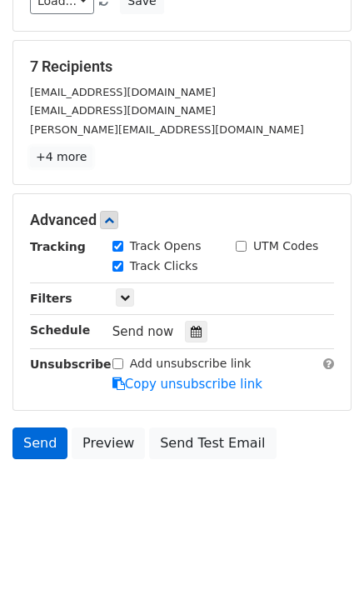 Image resolution: width=364 pixels, height=600 pixels. Describe the element at coordinates (187, 384) in the screenshot. I see `a: Copy unsubscribe link` at that location.